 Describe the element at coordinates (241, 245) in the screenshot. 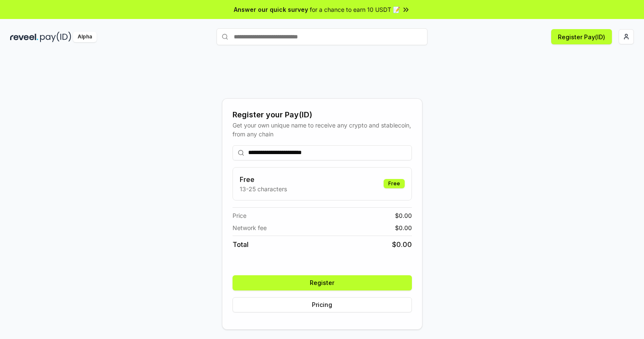

I see `span: Total` at that location.